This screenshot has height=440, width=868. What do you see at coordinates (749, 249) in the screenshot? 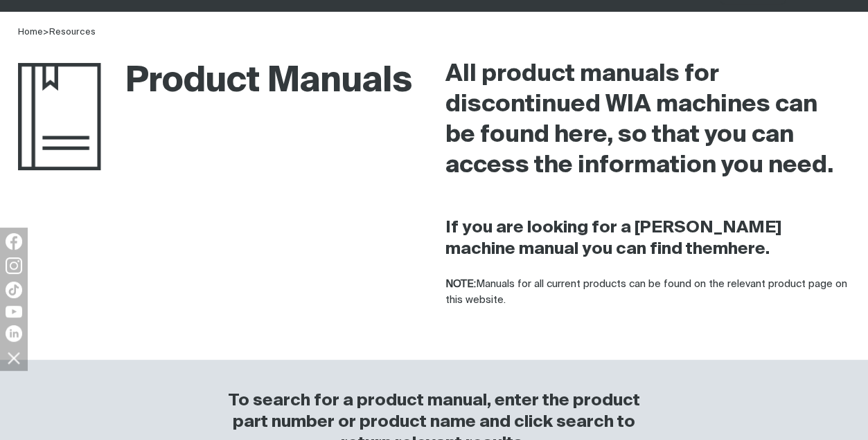
I see `a: here.` at bounding box center [749, 249].